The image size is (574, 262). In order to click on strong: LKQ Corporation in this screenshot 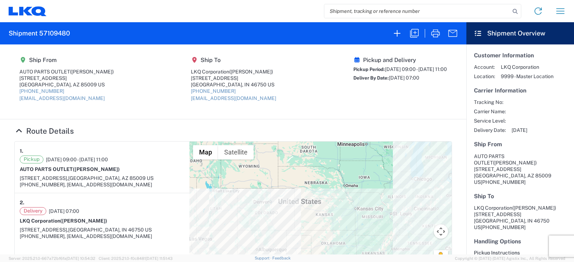, I will do `click(63, 221)`.